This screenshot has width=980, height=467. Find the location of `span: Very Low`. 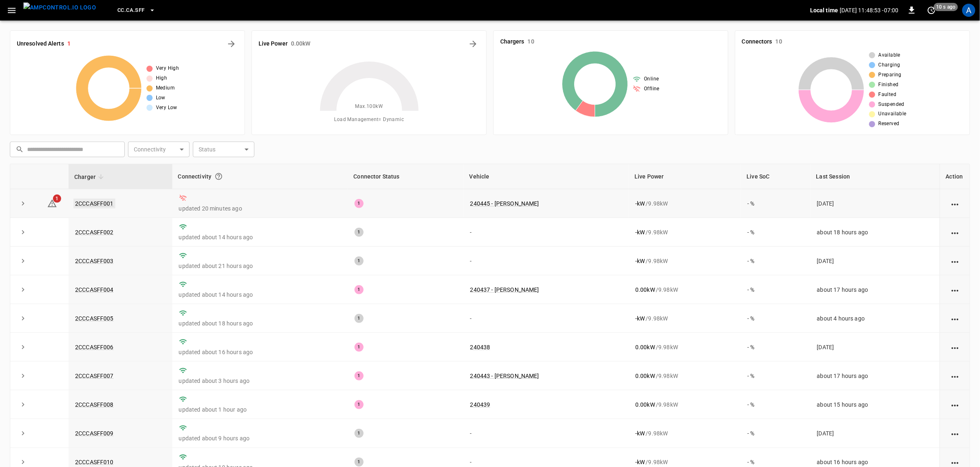

span: Very Low is located at coordinates (167, 108).